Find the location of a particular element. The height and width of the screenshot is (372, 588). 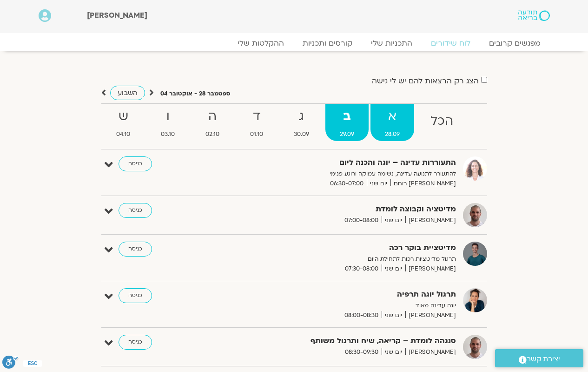

span: 28.09 is located at coordinates (392, 134).